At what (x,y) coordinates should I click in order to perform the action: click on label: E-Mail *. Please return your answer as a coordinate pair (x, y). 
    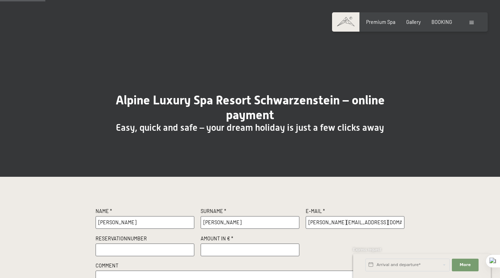
    Looking at the image, I should click on (355, 212).